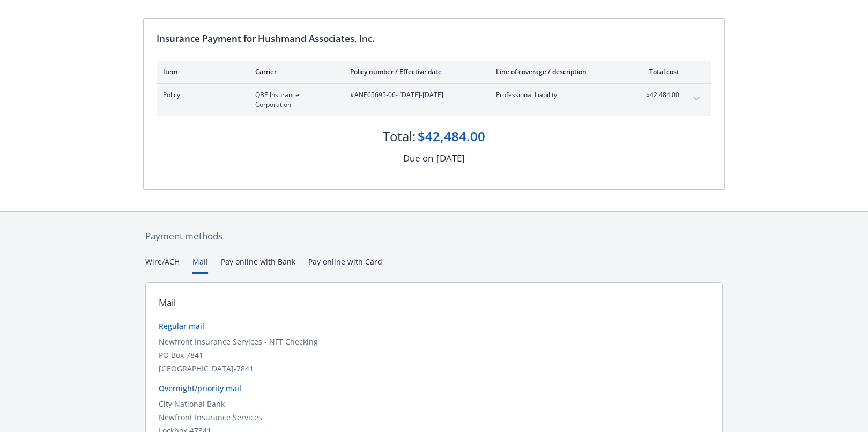 The image size is (868, 432). I want to click on div: Payment methods, so click(434, 236).